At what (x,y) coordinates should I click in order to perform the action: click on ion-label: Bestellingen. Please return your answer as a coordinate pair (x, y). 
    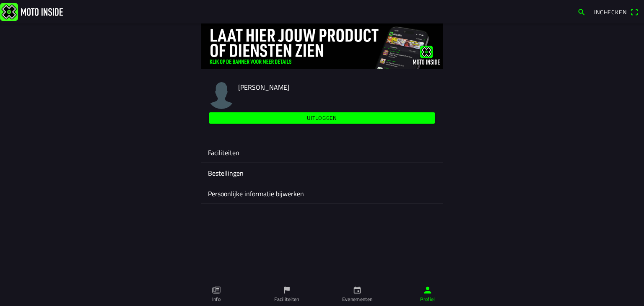
    Looking at the image, I should click on (322, 173).